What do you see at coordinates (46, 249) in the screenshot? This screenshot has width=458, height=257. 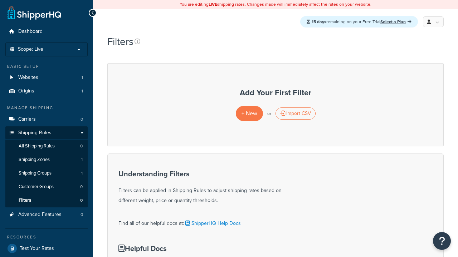 I see `a: Test Your Rates` at bounding box center [46, 249].